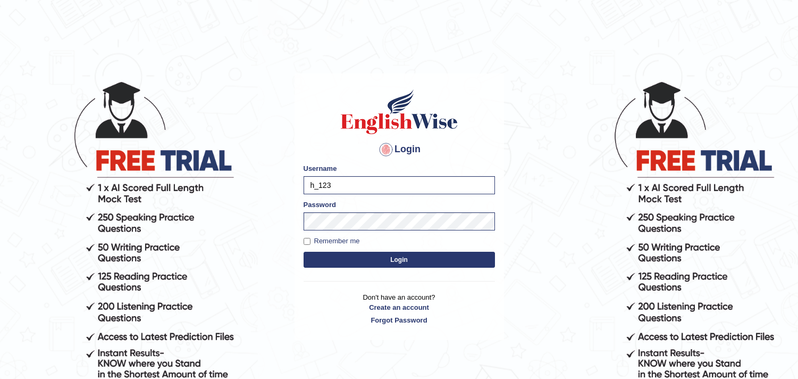 The height and width of the screenshot is (379, 798). What do you see at coordinates (400, 309) in the screenshot?
I see `p: Don't have an account?` at bounding box center [400, 309].